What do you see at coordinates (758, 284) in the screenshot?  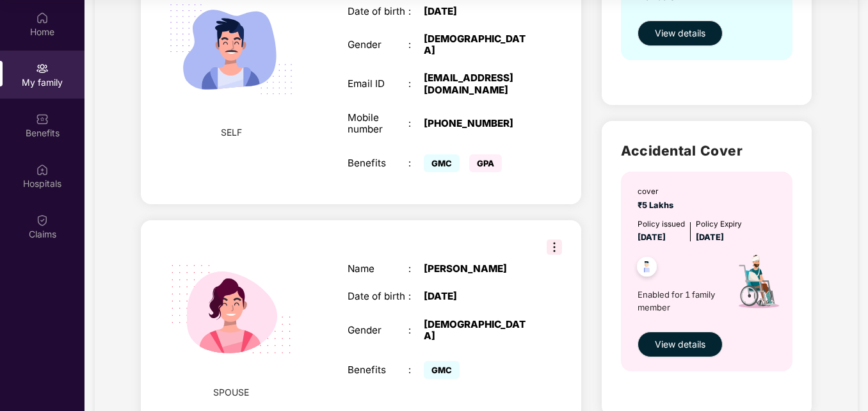 I see `img: icon` at bounding box center [758, 284].